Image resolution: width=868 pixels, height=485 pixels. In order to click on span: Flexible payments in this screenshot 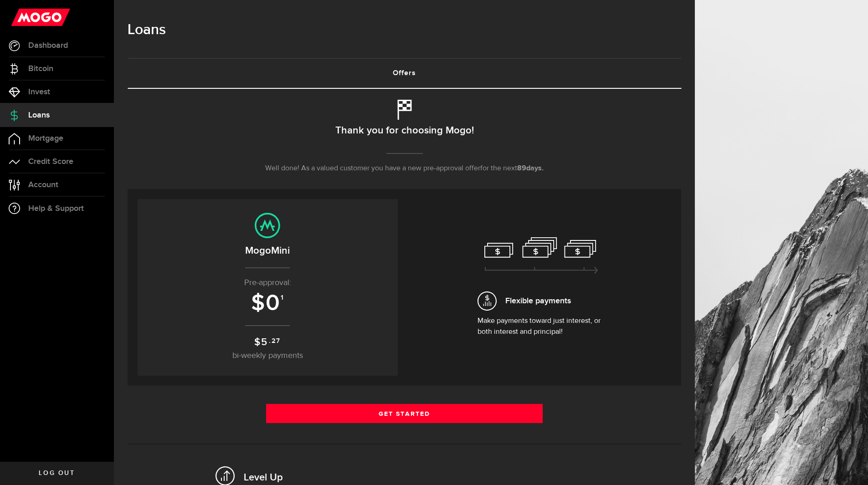, I will do `click(538, 300)`.